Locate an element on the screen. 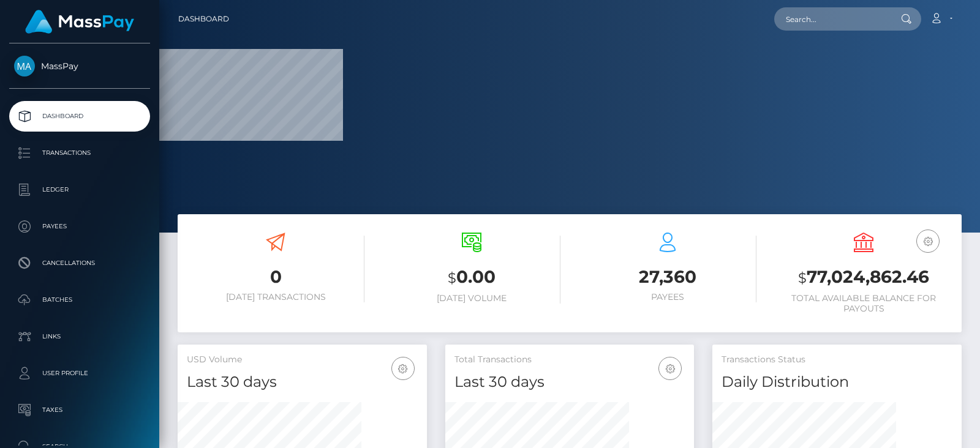  h4: Daily Distribution is located at coordinates (836, 382).